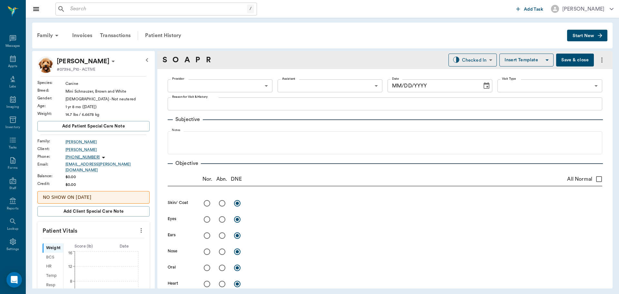  I want to click on p: Objective, so click(187, 163).